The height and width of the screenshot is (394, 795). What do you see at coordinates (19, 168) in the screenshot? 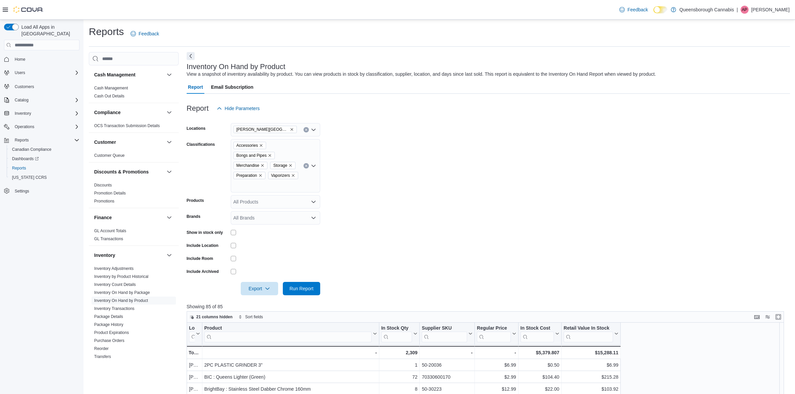
I see `a: Reports` at bounding box center [19, 168].